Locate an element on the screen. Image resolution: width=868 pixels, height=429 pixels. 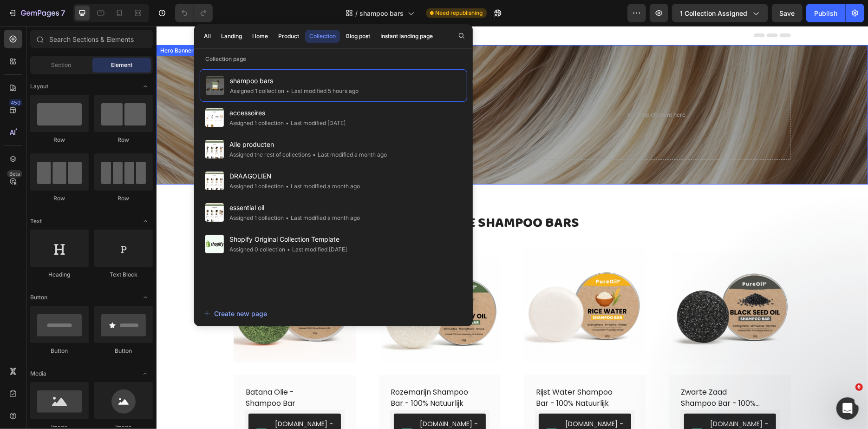
button: Landing is located at coordinates (231, 36).